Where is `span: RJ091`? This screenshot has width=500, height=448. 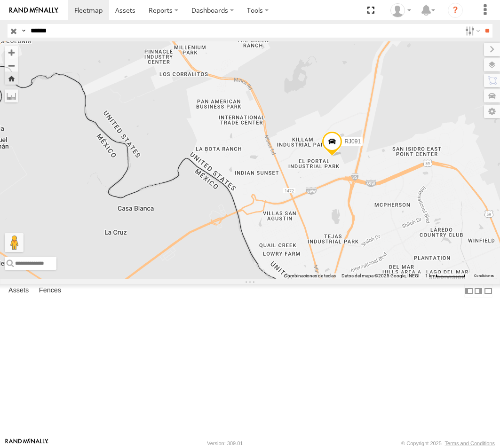 span: RJ091 is located at coordinates (352, 142).